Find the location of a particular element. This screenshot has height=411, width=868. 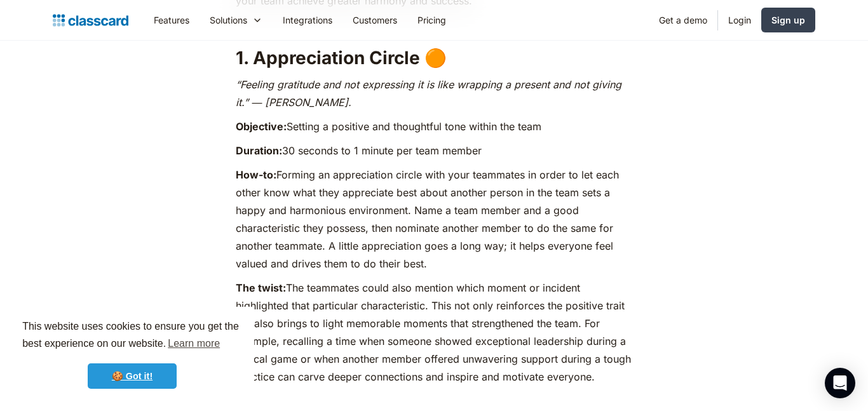

a: learn more about cookies is located at coordinates (194, 344).